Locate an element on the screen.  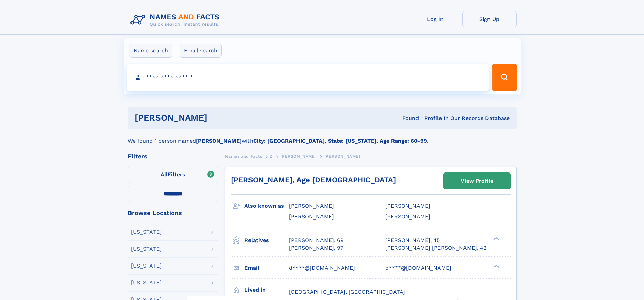
img: Logo Names and Facts is located at coordinates (176, 20).